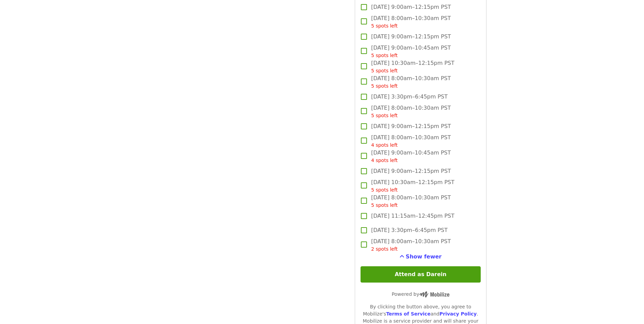 The image size is (644, 324). I want to click on span: Show fewer, so click(424, 256).